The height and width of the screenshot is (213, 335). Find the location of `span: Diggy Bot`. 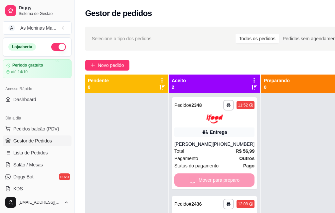

span: Diggy Bot is located at coordinates (23, 177).